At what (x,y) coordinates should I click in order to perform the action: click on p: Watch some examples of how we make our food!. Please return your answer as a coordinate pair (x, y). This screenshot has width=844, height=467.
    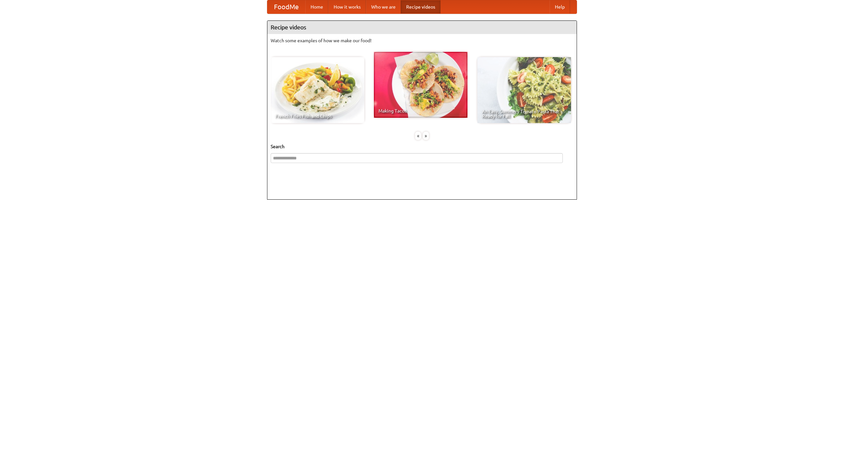
    Looking at the image, I should click on (422, 41).